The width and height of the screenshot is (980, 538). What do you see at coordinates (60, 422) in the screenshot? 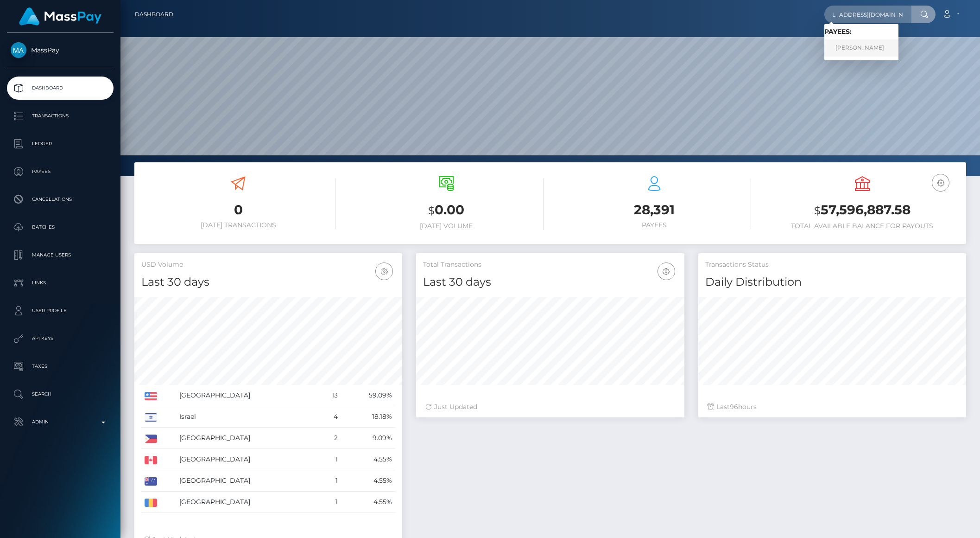
I see `p: Admin` at bounding box center [60, 422].